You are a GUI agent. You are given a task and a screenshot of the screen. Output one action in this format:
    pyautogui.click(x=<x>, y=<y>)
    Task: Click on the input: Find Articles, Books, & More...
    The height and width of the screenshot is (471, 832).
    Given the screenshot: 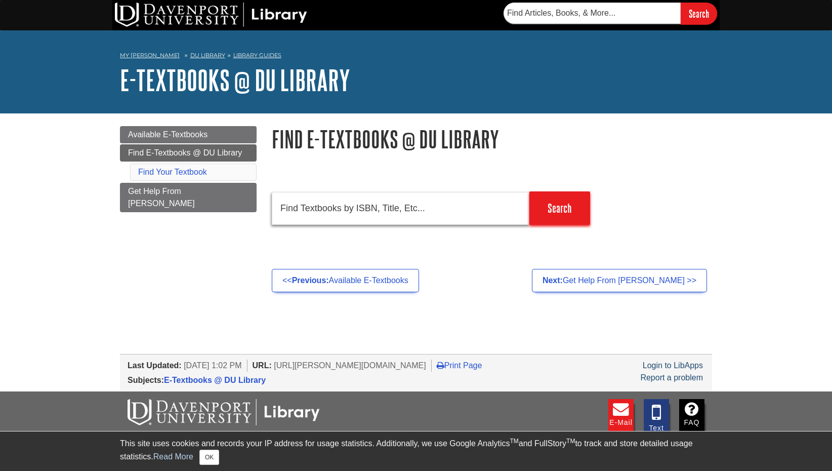 What is the action you would take?
    pyautogui.click(x=592, y=13)
    